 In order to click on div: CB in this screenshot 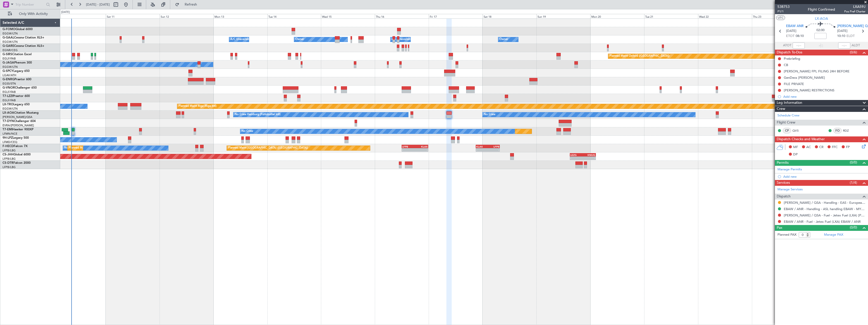, I will do `click(786, 65)`.